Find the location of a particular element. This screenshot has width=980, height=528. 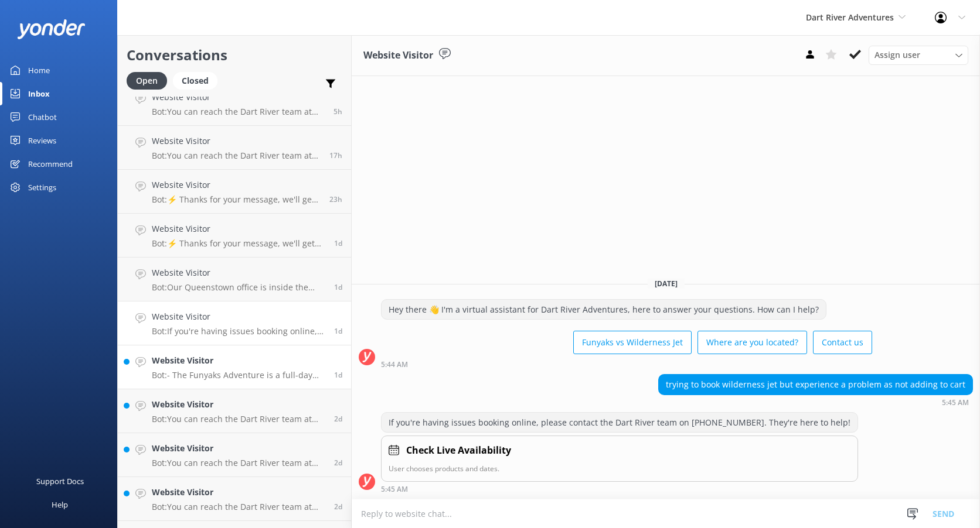

div: Open is located at coordinates (146, 81).